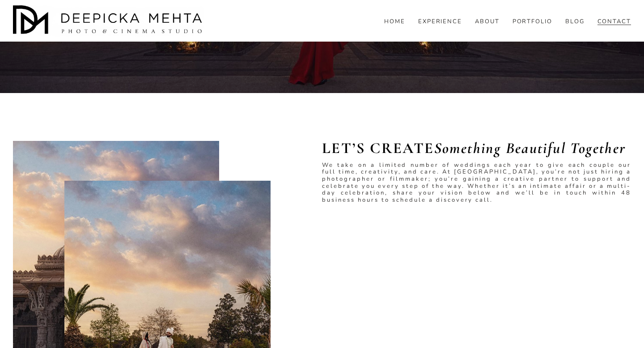 This screenshot has height=348, width=644. Describe the element at coordinates (487, 21) in the screenshot. I see `a: ABOUT` at that location.